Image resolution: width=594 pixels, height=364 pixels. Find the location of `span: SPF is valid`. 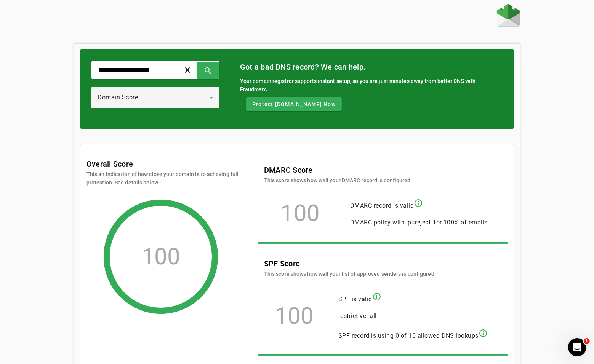

span: SPF is valid is located at coordinates (355, 299).